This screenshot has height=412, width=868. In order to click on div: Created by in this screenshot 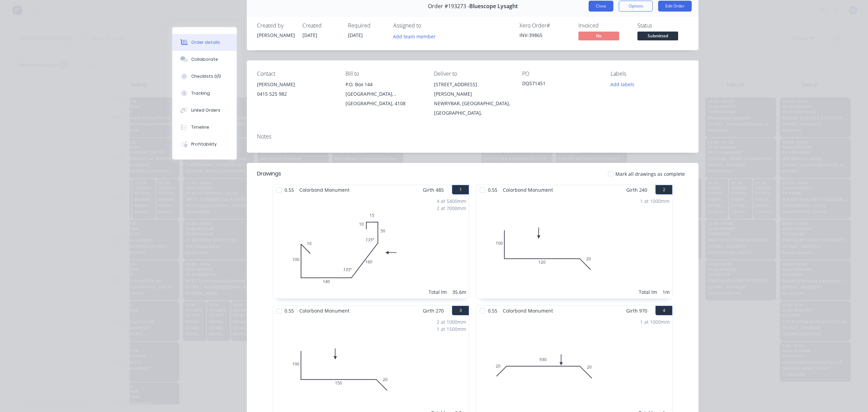, I will do `click(276, 26)`.